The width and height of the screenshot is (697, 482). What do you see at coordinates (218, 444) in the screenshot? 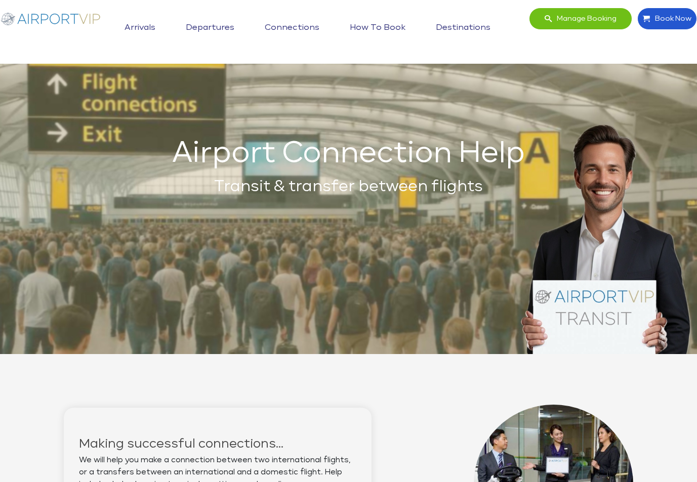
I see `h2: Making successful connections...` at bounding box center [218, 444].